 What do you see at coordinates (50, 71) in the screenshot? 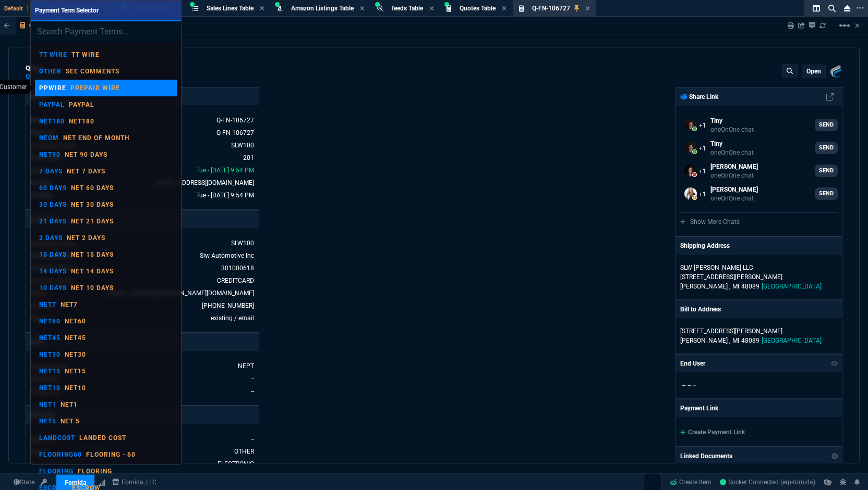
I see `p: OTHER` at bounding box center [50, 71].